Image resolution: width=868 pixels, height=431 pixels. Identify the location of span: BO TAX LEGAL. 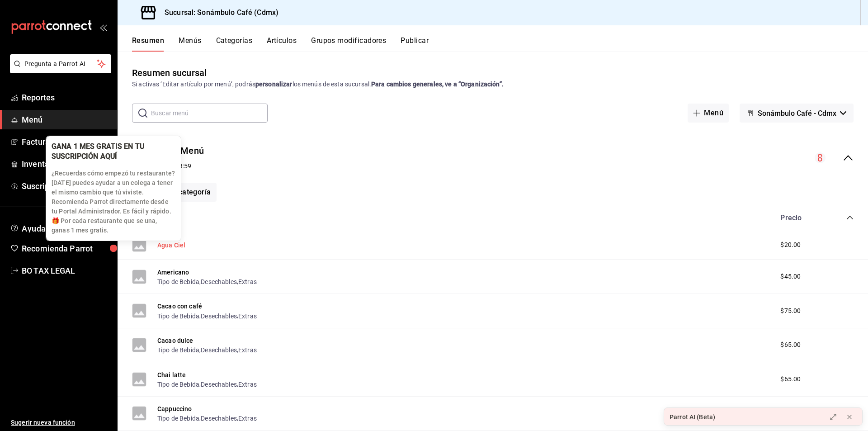
(65, 270).